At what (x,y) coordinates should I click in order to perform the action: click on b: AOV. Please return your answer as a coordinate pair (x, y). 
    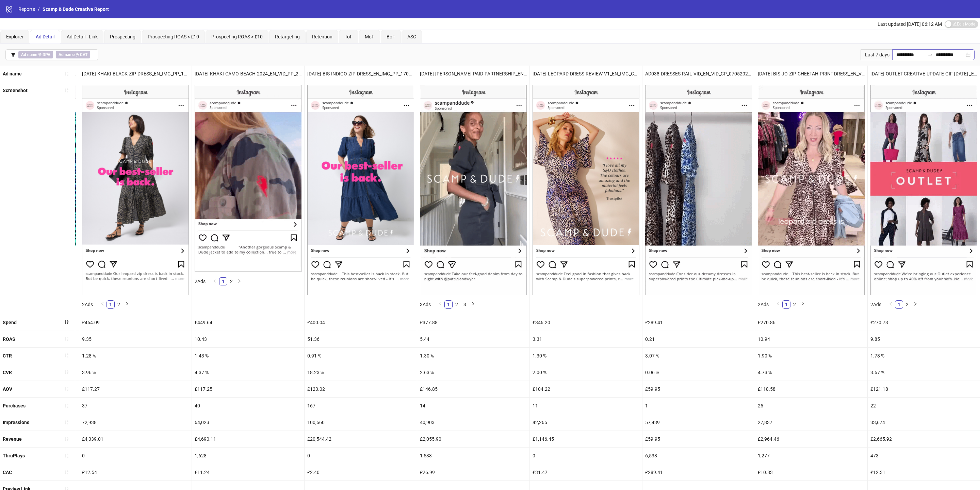
    Looking at the image, I should click on (7, 389).